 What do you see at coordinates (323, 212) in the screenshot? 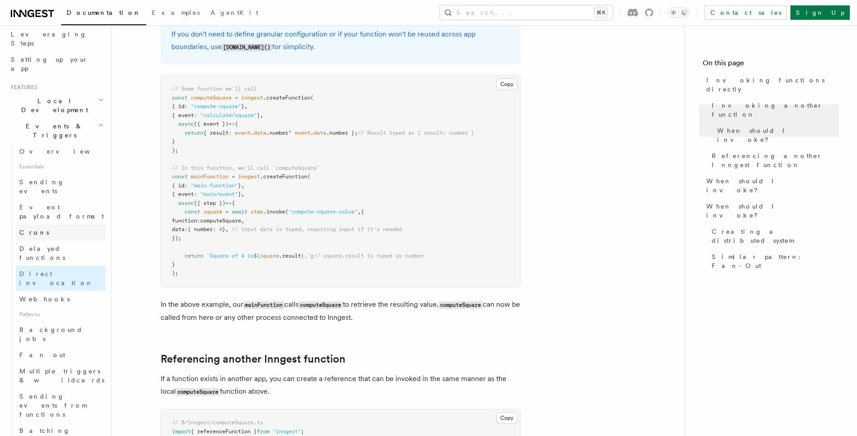
I see `span: "compute-square-value"` at bounding box center [323, 212].